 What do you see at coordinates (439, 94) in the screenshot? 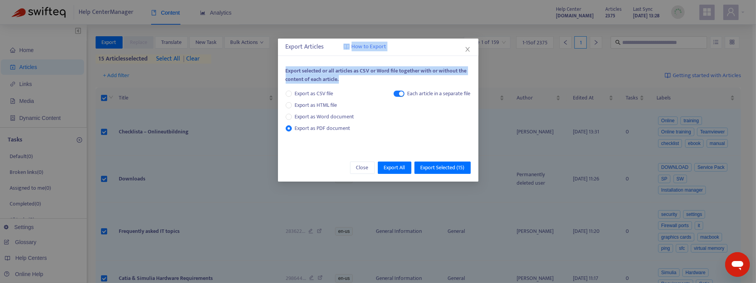
I see `div: Each article in a separate file` at bounding box center [439, 94].